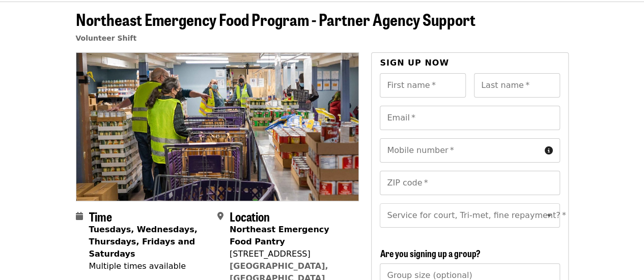 The width and height of the screenshot is (644, 280). Describe the element at coordinates (143, 241) in the screenshot. I see `strong: Tuesdays, Wednesdays, Thursdays, Fridays and Saturdays` at that location.